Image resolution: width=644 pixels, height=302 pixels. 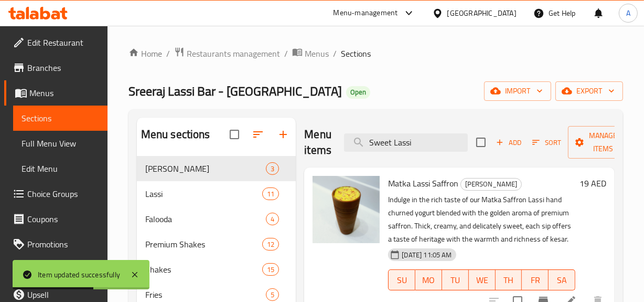 What do you see at coordinates (283, 134) in the screenshot?
I see `button: Add section` at bounding box center [283, 134].